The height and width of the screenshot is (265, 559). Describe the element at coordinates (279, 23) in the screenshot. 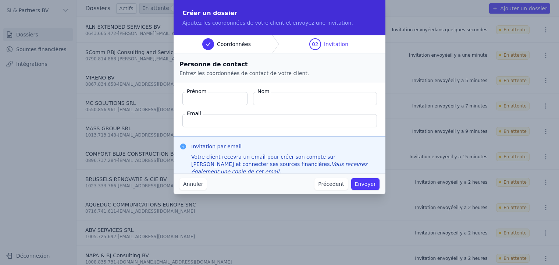

I see `p: Ajoutez les coordonnées de votre client et envoyez une invitation.` at that location.